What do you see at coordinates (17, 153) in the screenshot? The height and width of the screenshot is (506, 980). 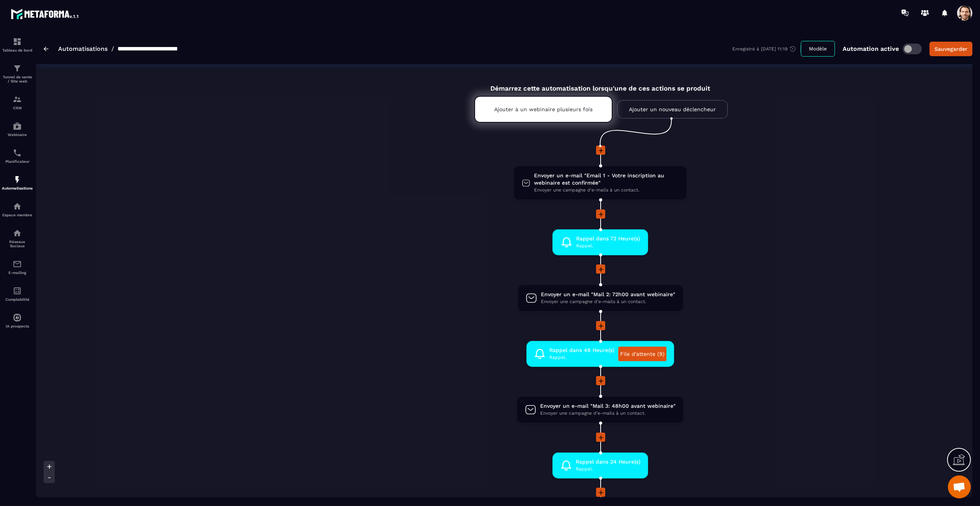 I see `img: scheduler` at bounding box center [17, 153].